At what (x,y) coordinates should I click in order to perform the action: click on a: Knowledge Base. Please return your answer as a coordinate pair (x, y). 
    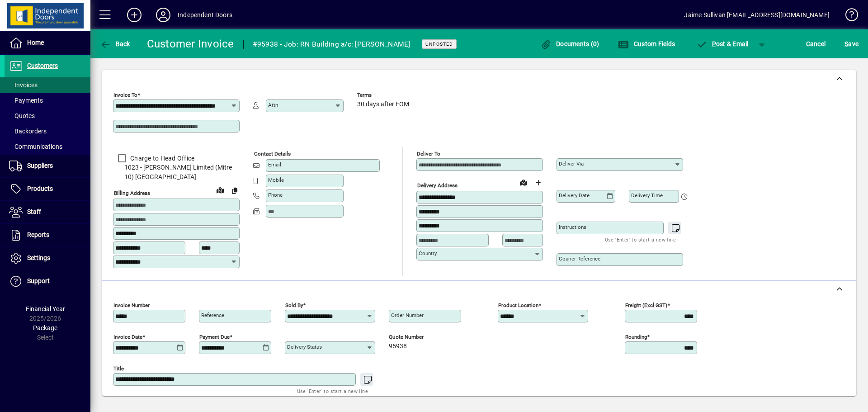
    Looking at the image, I should click on (848, 17).